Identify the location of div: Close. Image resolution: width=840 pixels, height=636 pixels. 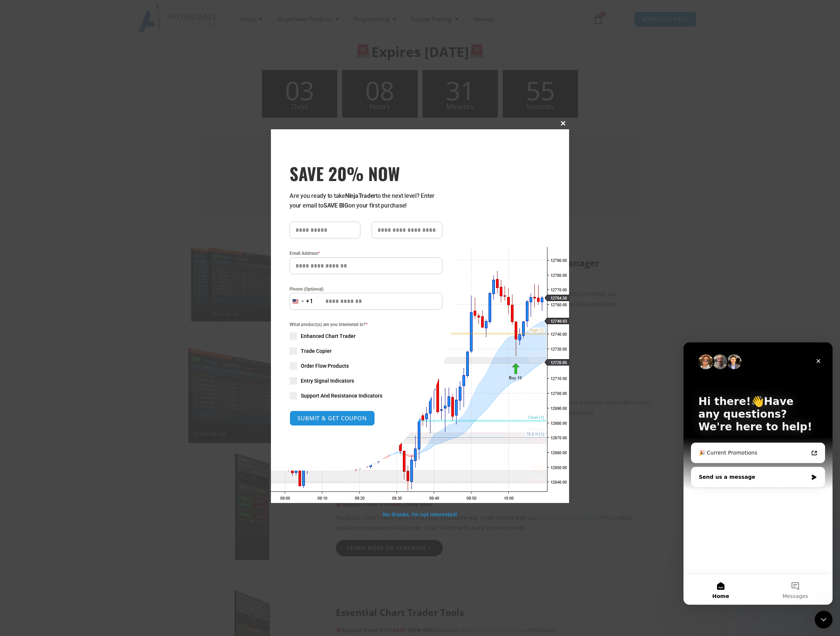
(135, 18).